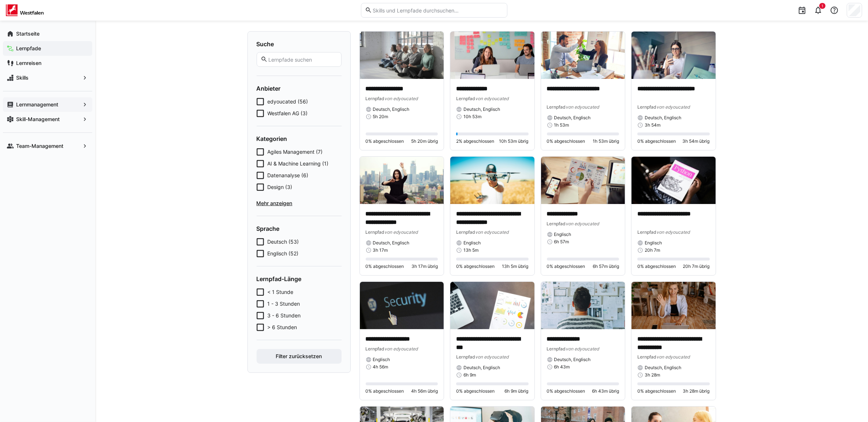  What do you see at coordinates (287, 113) in the screenshot?
I see `span: Westfalen AG (3)` at bounding box center [287, 113].